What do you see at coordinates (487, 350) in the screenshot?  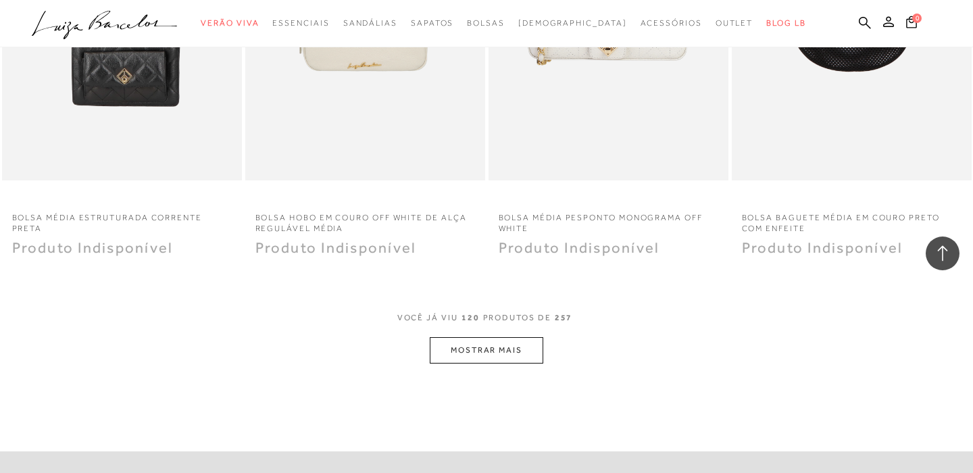 I see `button: MOSTRAR MAIS` at bounding box center [487, 350].